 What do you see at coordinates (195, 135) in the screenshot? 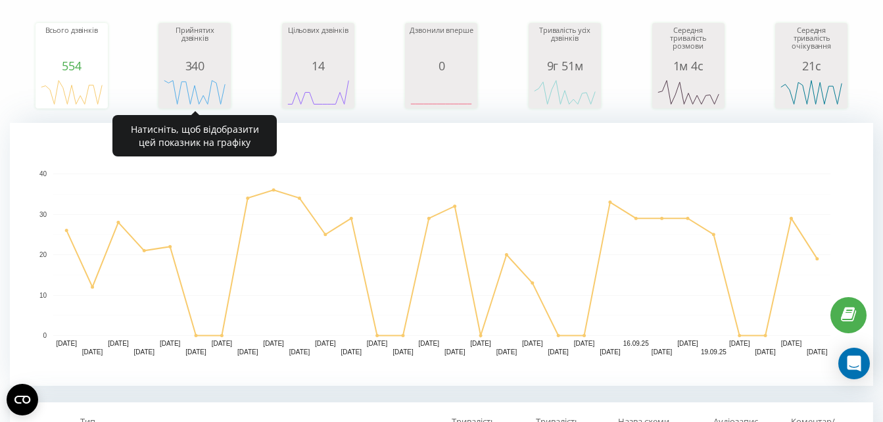
I see `div: Натисніть, щоб відобразити цей показник на графіку` at bounding box center [195, 135].